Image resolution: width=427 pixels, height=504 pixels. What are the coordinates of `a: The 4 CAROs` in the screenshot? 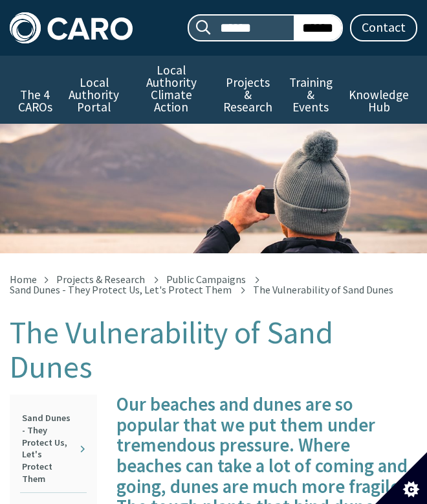 It's located at (35, 101).